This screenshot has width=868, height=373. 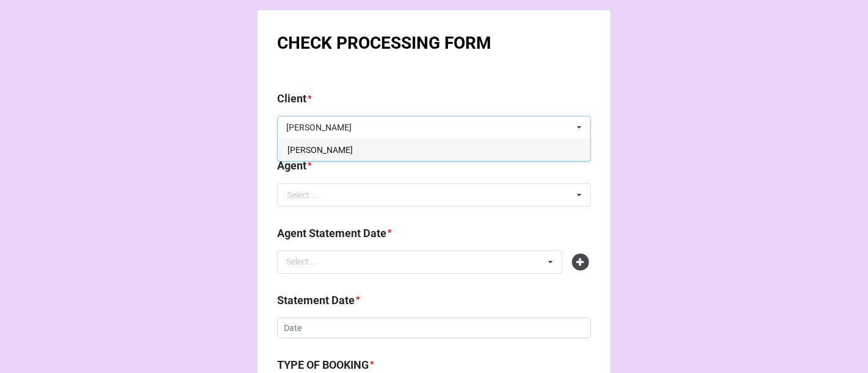 What do you see at coordinates (434, 328) in the screenshot?
I see `input: Date` at bounding box center [434, 328].